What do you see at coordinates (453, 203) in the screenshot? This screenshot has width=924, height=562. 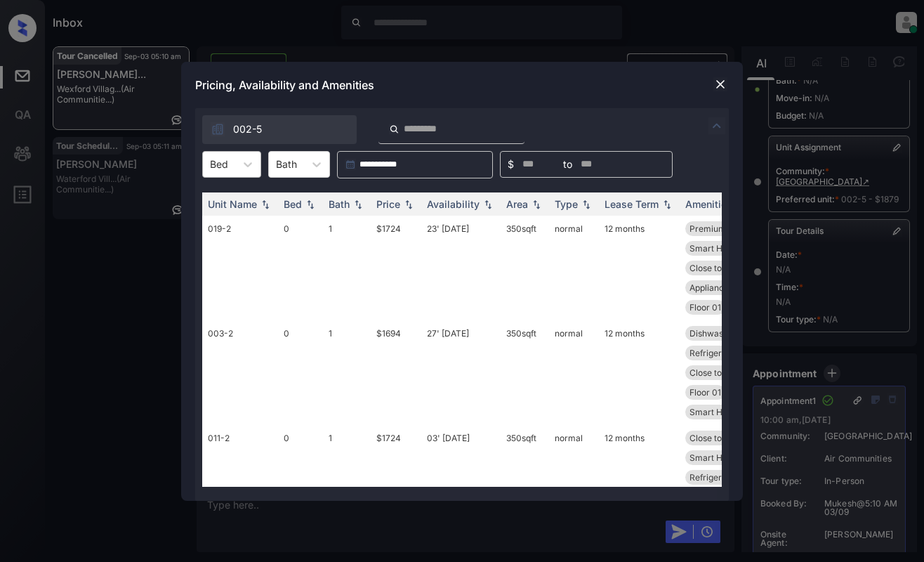 I see `div: Availability` at bounding box center [453, 203].